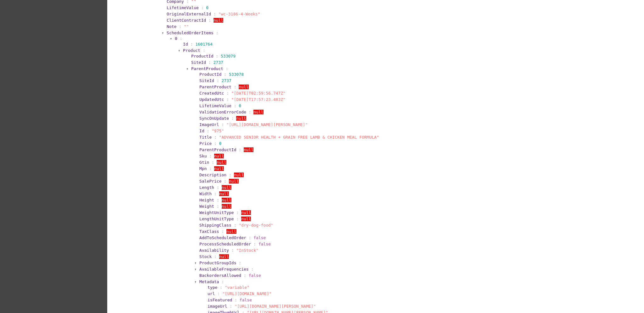 The height and width of the screenshot is (313, 644). I want to click on span: BackordersAllowed, so click(220, 275).